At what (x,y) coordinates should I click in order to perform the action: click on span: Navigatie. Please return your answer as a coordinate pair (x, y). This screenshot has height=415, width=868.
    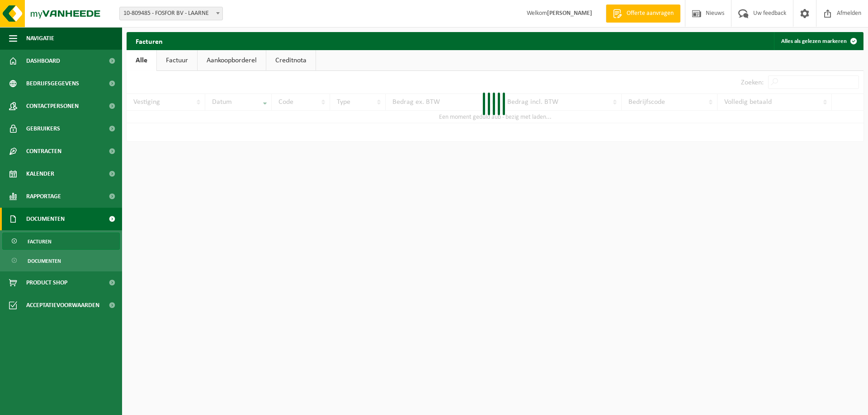
    Looking at the image, I should click on (40, 39).